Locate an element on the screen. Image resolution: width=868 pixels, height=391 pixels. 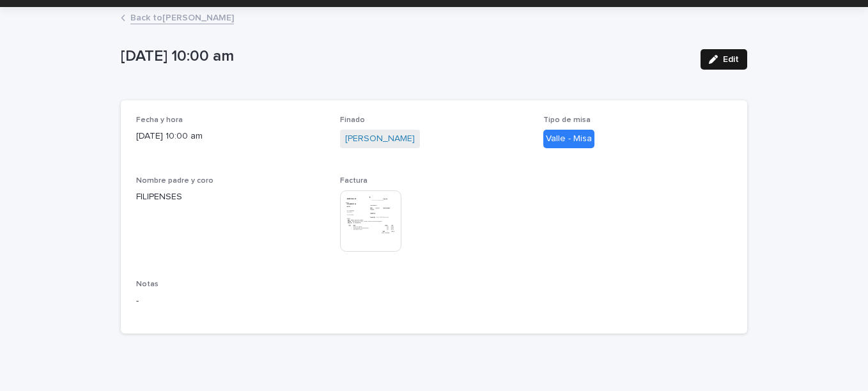
div: Valle - Misa is located at coordinates (569, 139).